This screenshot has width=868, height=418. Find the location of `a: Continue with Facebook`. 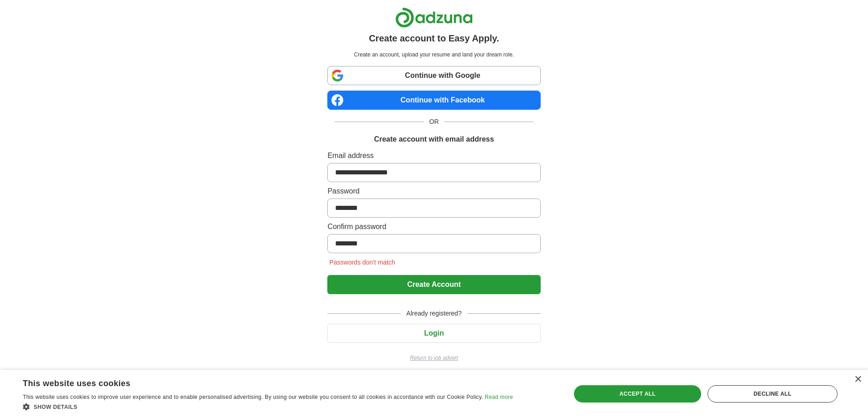

a: Continue with Facebook is located at coordinates (433, 100).